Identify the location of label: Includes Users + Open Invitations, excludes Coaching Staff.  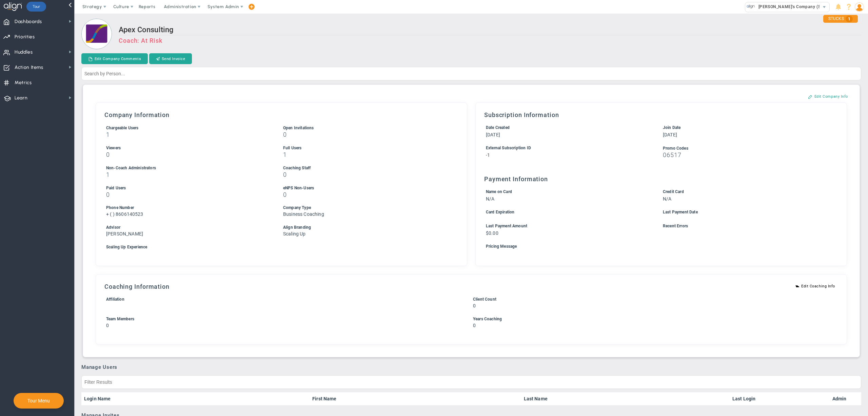
(122, 127).